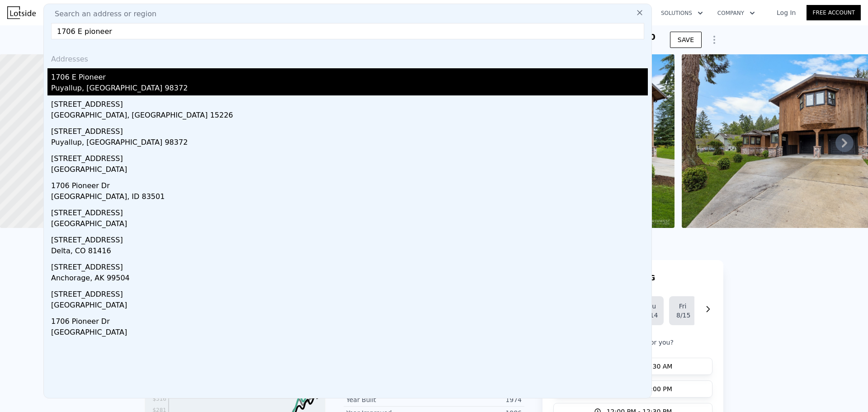 This screenshot has height=412, width=868. What do you see at coordinates (22, 12) in the screenshot?
I see `img: Lotside` at bounding box center [22, 12].